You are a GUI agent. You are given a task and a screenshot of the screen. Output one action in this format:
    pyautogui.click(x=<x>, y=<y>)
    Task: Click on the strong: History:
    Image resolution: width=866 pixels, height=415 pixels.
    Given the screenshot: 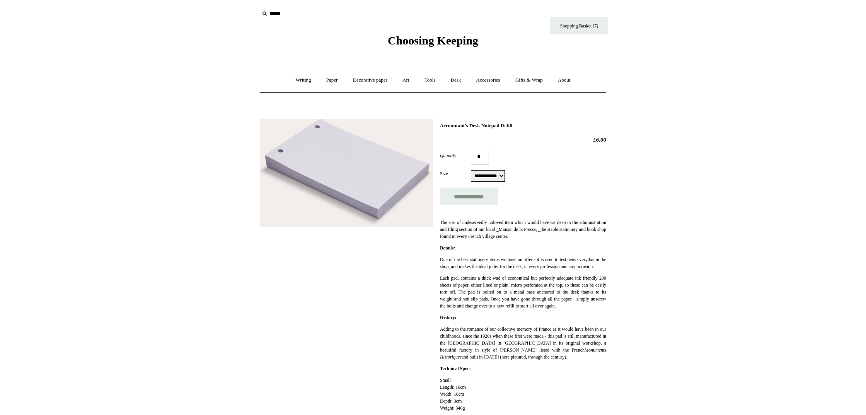 What is the action you would take?
    pyautogui.click(x=448, y=317)
    